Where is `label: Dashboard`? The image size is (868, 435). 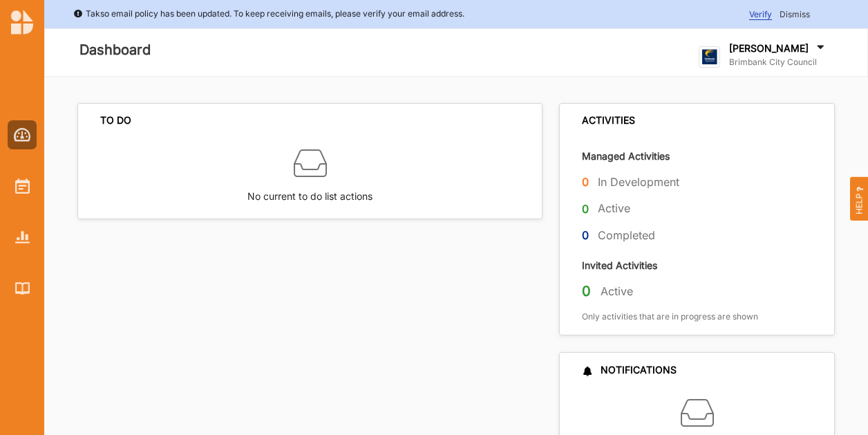
label: Dashboard is located at coordinates (115, 50).